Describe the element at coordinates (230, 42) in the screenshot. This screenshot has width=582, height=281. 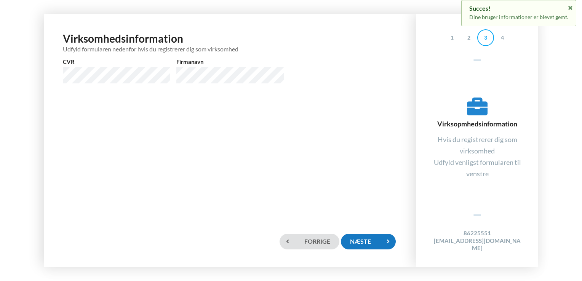
I see `h1: Virksomhedsinformation` at that location.